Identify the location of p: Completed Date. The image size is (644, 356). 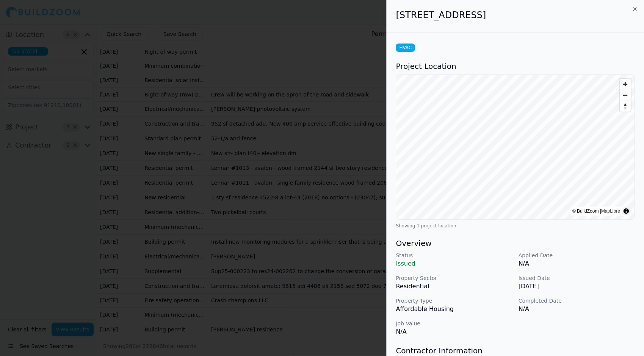
(576, 301).